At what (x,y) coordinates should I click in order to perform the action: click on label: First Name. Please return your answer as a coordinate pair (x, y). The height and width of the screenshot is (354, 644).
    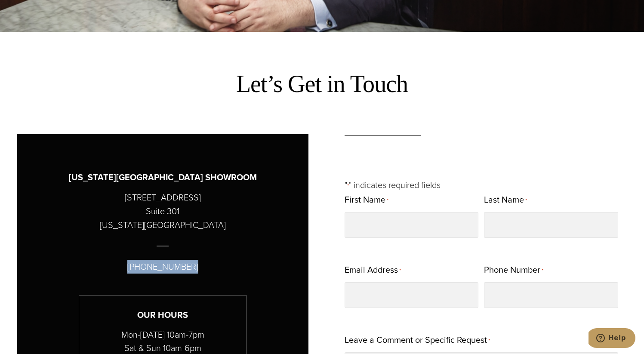
    Looking at the image, I should click on (367, 200).